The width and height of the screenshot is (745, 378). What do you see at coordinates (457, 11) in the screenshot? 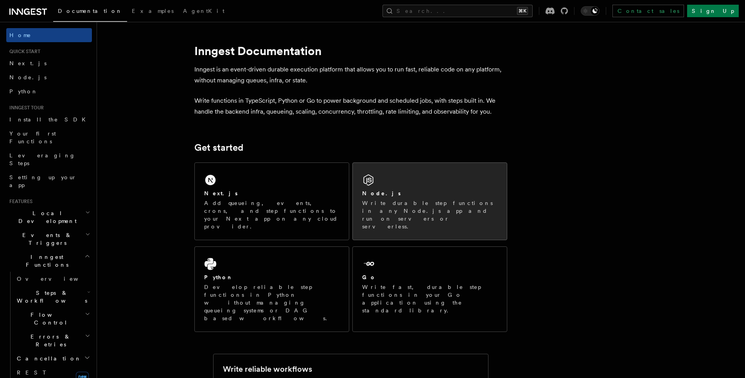
I see `button: Search...⌘K` at bounding box center [457, 11].